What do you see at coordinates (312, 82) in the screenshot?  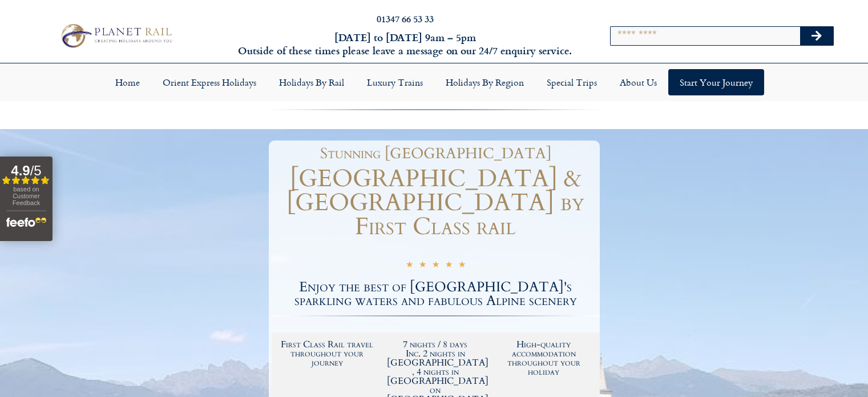 I see `a: Holidays by Rail` at bounding box center [312, 82].